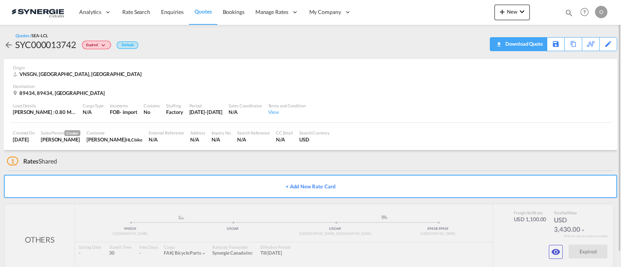 The image size is (621, 267). What do you see at coordinates (234, 12) in the screenshot?
I see `span: Bookings` at bounding box center [234, 12].